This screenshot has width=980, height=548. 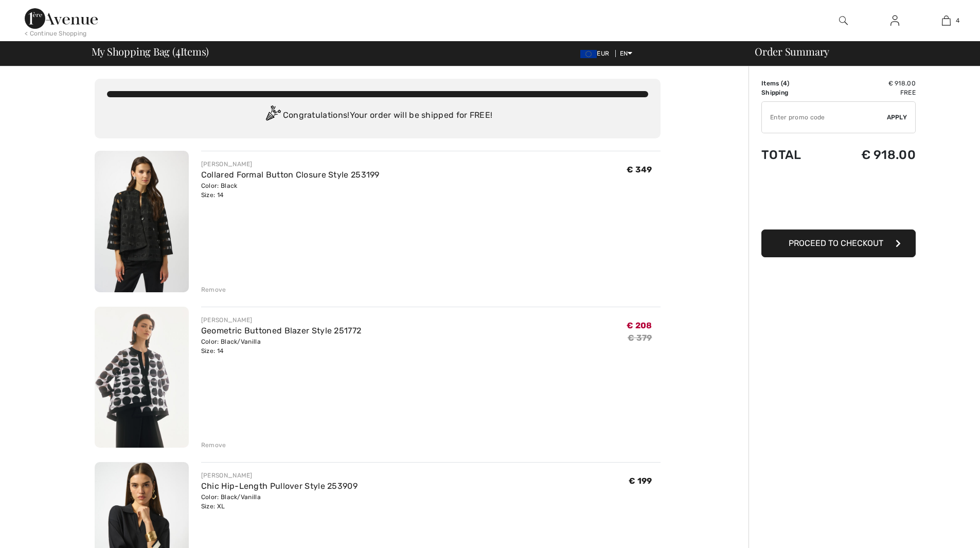 What do you see at coordinates (639, 326) in the screenshot?
I see `span: € 208` at bounding box center [639, 326].